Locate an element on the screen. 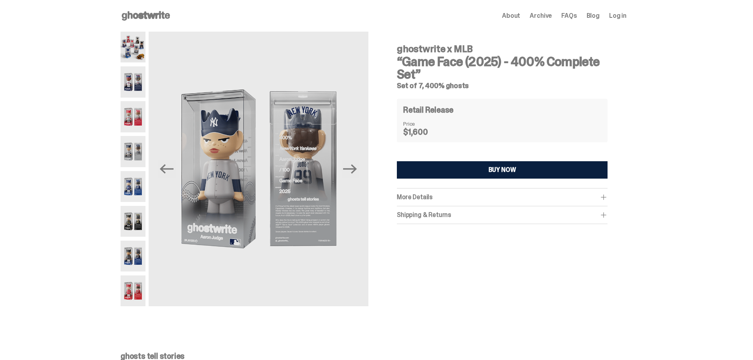 The height and width of the screenshot is (360, 753). dt: Price is located at coordinates (423, 124).